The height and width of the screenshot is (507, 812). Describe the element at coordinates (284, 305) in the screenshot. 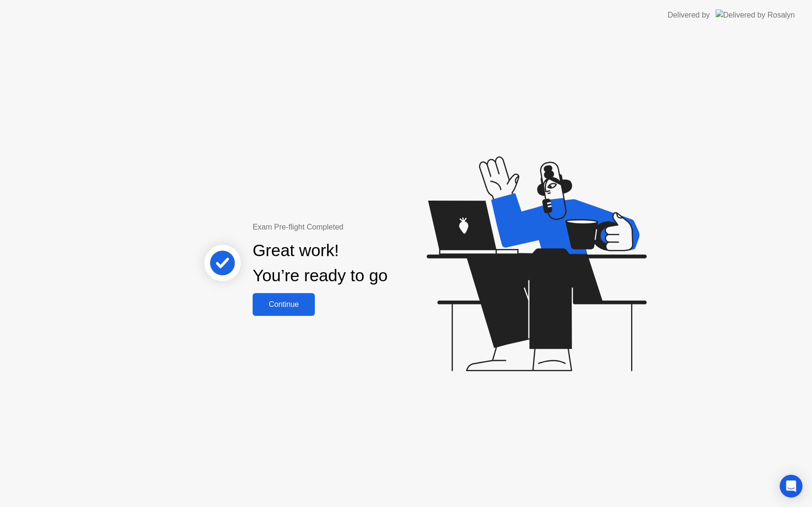

I see `button: Continue` at that location.